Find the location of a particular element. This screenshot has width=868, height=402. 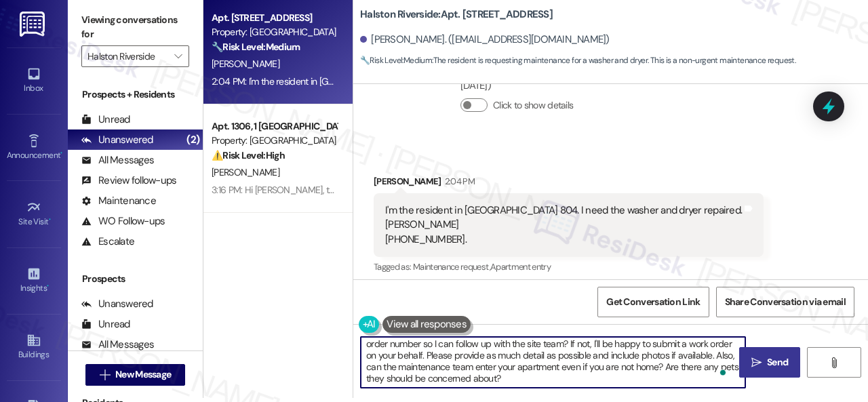

span: Send is located at coordinates (777, 362).